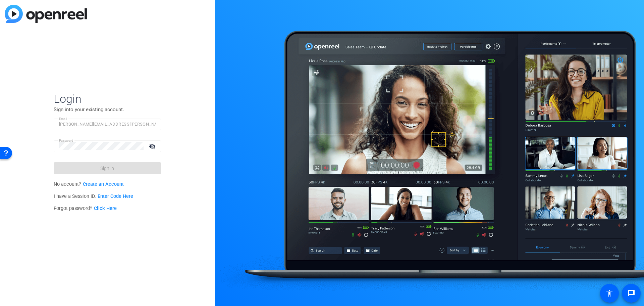  I want to click on mat-icon: accessibility, so click(610, 293).